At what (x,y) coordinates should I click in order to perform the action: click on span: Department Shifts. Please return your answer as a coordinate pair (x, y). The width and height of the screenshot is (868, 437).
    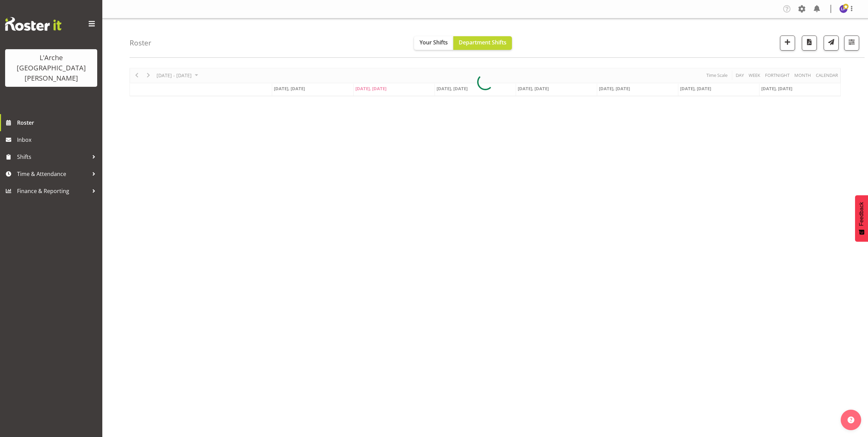
    Looking at the image, I should click on (482, 43).